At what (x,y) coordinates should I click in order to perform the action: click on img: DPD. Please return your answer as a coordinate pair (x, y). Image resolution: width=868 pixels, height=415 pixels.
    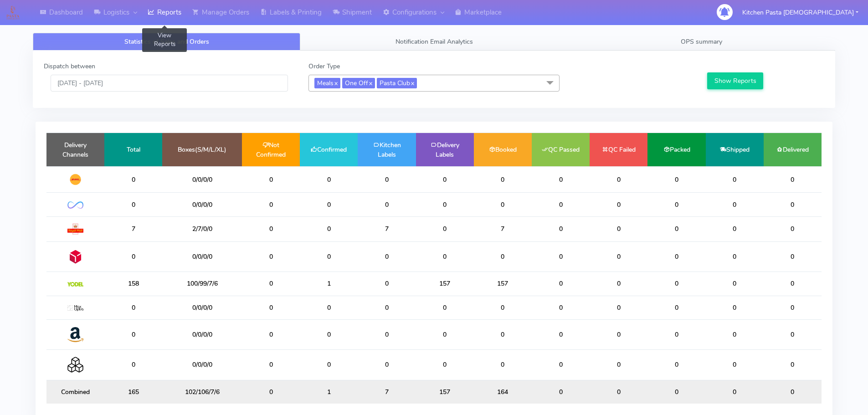
    Looking at the image, I should click on (75, 257).